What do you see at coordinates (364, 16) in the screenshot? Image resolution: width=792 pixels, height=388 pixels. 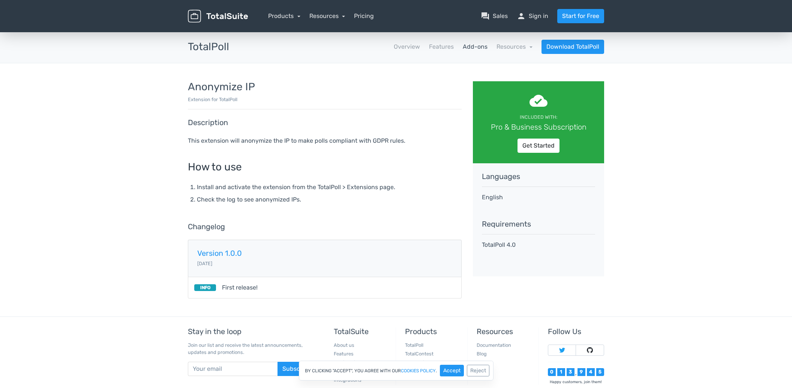 I see `a: Pricing` at bounding box center [364, 16].